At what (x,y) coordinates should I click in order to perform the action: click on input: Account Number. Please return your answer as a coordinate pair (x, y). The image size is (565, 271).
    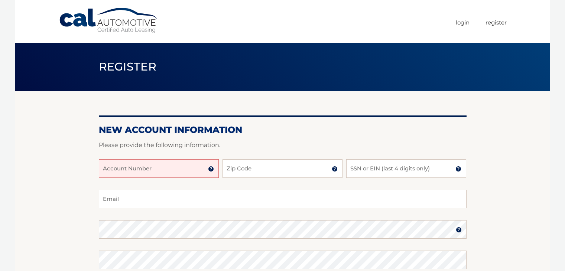
    Looking at the image, I should click on (159, 169).